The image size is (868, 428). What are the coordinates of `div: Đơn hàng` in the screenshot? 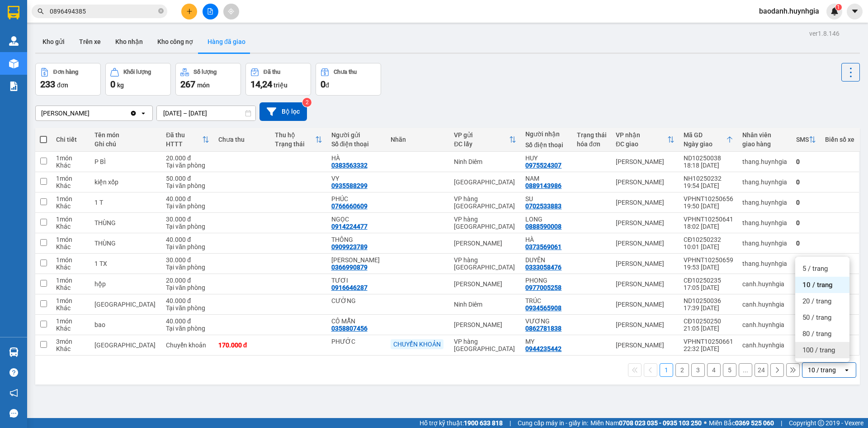 It's located at (66, 72).